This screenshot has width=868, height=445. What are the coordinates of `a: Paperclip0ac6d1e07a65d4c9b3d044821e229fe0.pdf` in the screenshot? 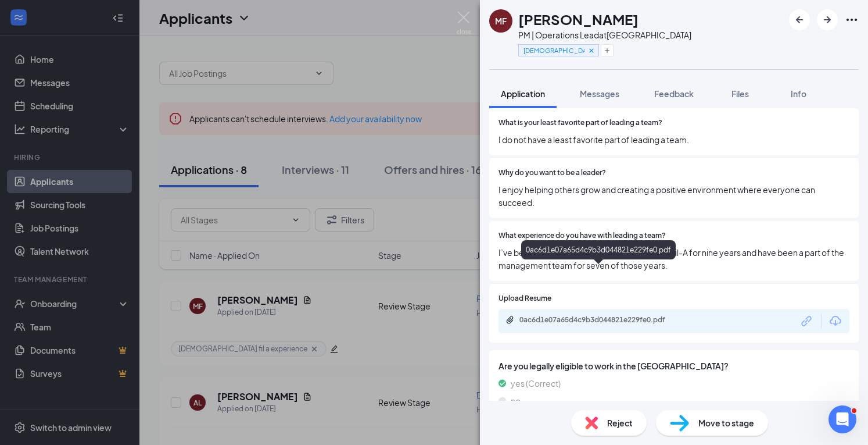 It's located at (599, 320).